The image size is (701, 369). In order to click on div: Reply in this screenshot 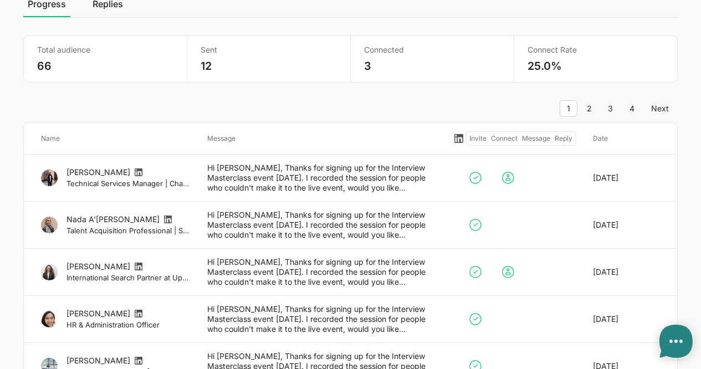, I will do `click(563, 139)`.